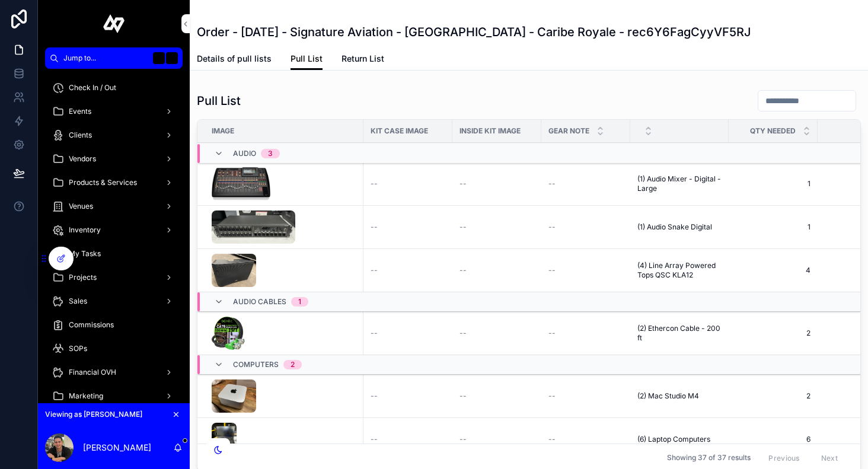 This screenshot has width=868, height=469. What do you see at coordinates (307, 59) in the screenshot?
I see `span: Pull List` at bounding box center [307, 59].